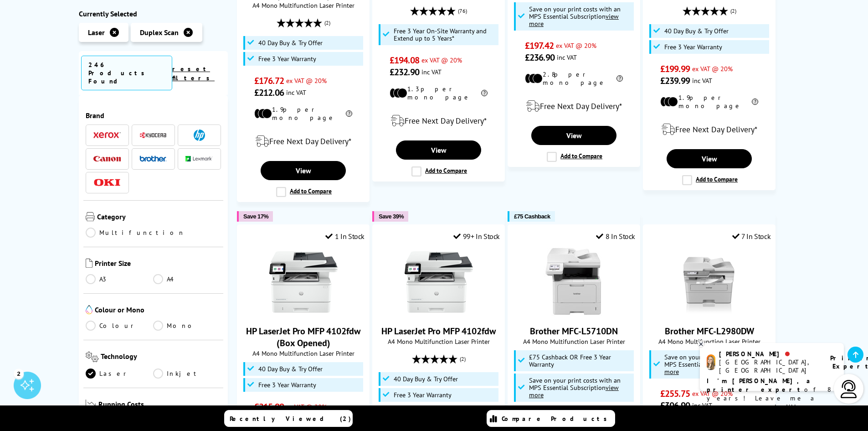 Image resolution: width=868 pixels, height=431 pixels. What do you see at coordinates (187, 326) in the screenshot?
I see `a: Mono` at bounding box center [187, 326].